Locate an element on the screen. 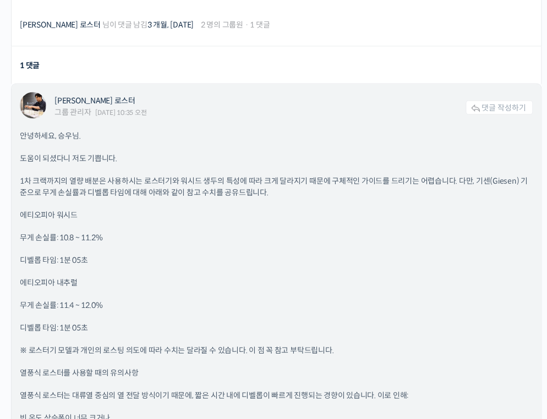 This screenshot has width=547, height=419. span: 홈 is located at coordinates (38, 349).